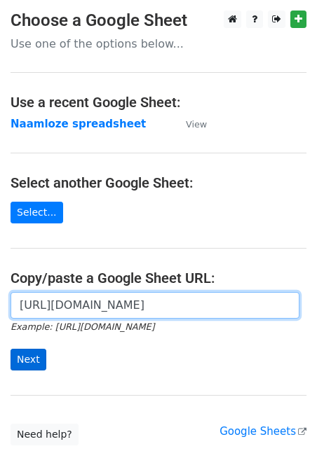 This screenshot has width=317, height=472. Describe the element at coordinates (282, 438) in the screenshot. I see `div: Chatwidget` at that location.